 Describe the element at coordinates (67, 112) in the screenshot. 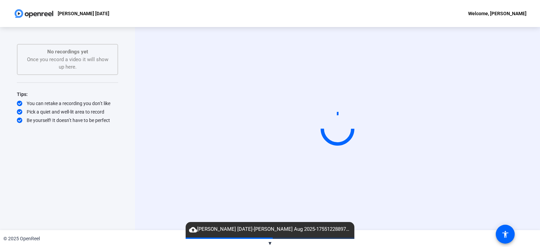

I see `div: Pick a quiet and well-lit area to record` at that location.